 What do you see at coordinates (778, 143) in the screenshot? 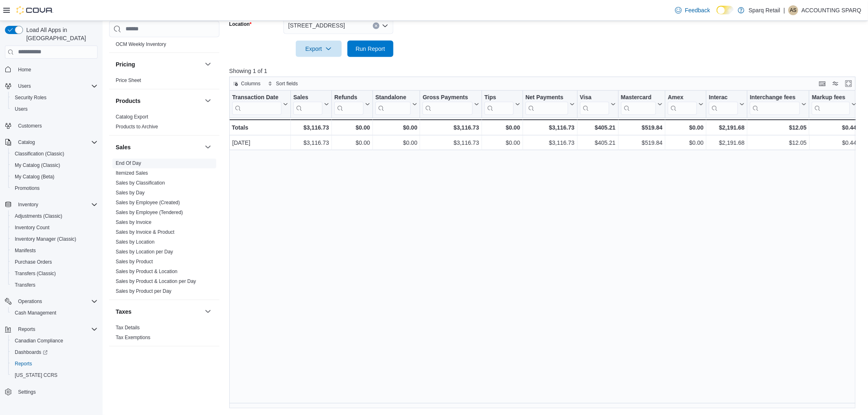
I see `div: $12.05` at bounding box center [778, 143].